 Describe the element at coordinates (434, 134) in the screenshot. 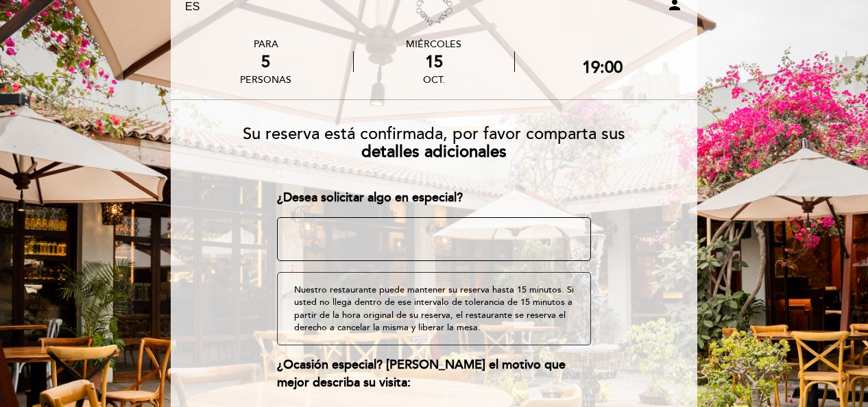

I see `span: Su reserva está confirmada, por favor comparta sus` at that location.